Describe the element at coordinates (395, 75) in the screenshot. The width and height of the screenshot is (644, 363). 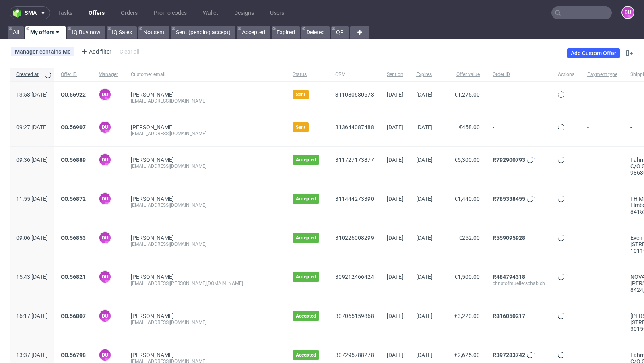
I see `span: Sent on` at that location.